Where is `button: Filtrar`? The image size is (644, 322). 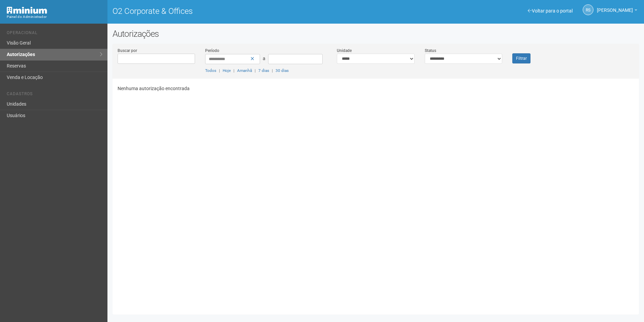 button: Filtrar is located at coordinates (521, 59).